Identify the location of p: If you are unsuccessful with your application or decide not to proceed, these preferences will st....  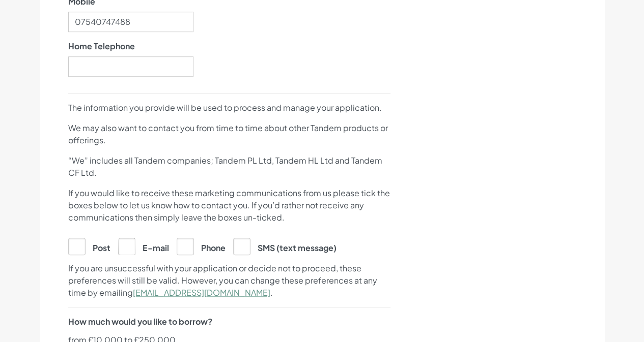
(229, 280).